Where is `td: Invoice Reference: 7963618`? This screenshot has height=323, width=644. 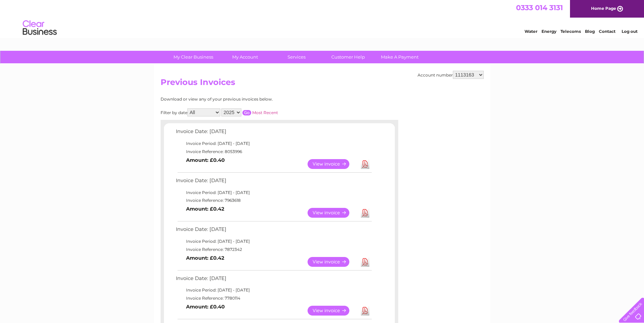
td: Invoice Reference: 7963618 is located at coordinates (273, 200).